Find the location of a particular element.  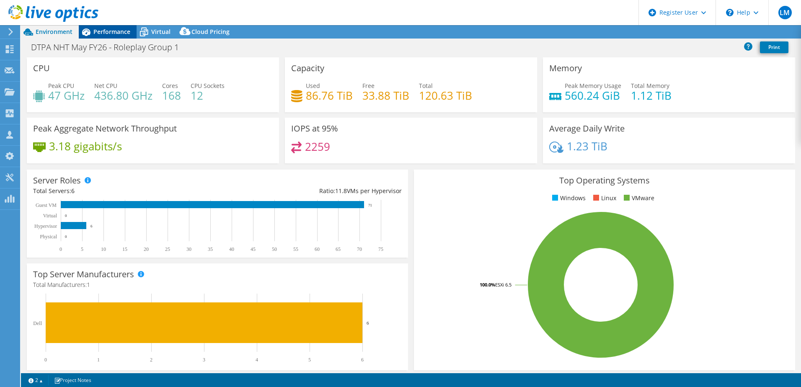

span: Cloud Pricing is located at coordinates (210, 31).